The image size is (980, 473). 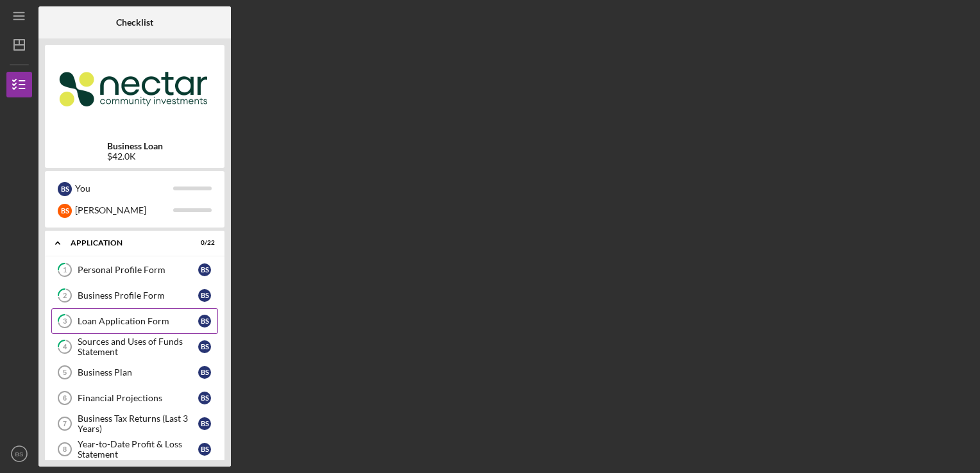 What do you see at coordinates (138, 296) in the screenshot?
I see `div: Business Profile Form` at bounding box center [138, 296].